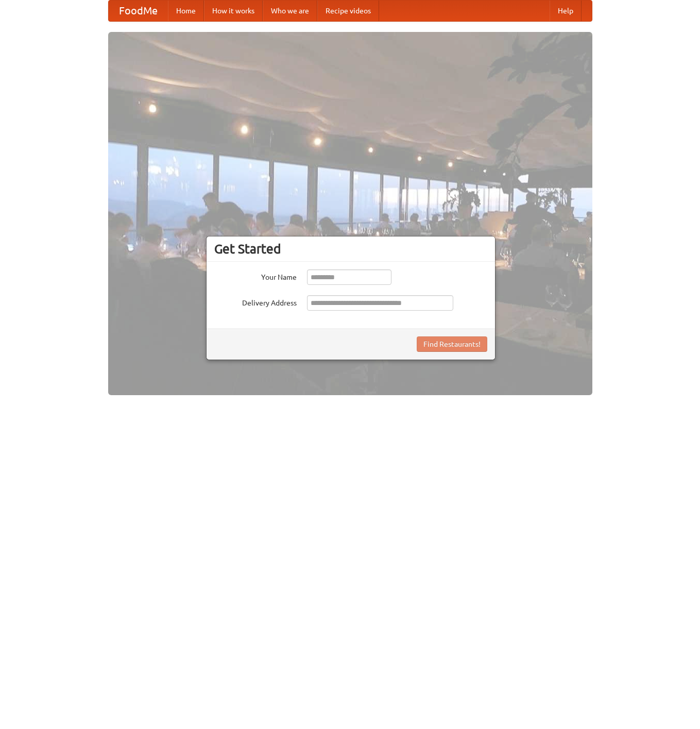 This screenshot has width=700, height=729. Describe the element at coordinates (348, 11) in the screenshot. I see `a: Recipe videos` at that location.